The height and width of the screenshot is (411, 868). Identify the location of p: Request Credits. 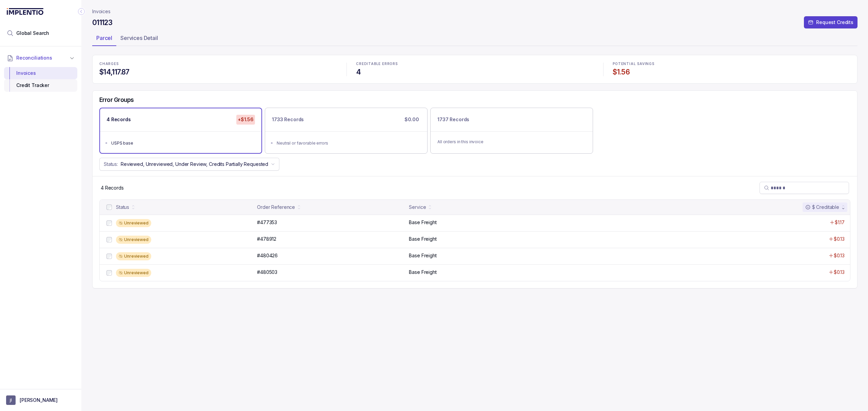
(835, 22).